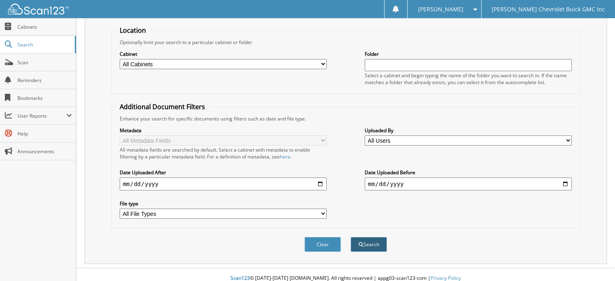 Image resolution: width=615 pixels, height=281 pixels. What do you see at coordinates (595, 262) in the screenshot?
I see `div: Chat Widget` at bounding box center [595, 262].